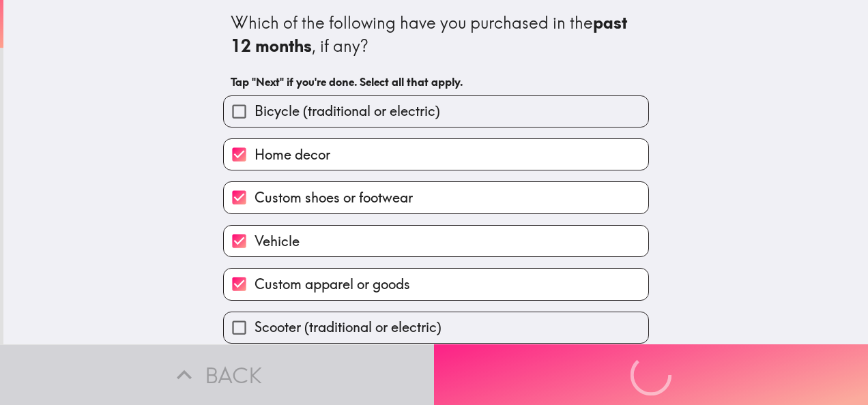 This screenshot has height=405, width=868. I want to click on span: Custom apparel or goods, so click(332, 284).